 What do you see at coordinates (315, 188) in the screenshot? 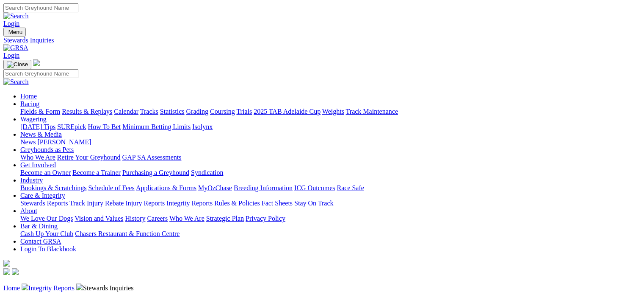
I see `a: ICG Outcomes` at bounding box center [315, 188].